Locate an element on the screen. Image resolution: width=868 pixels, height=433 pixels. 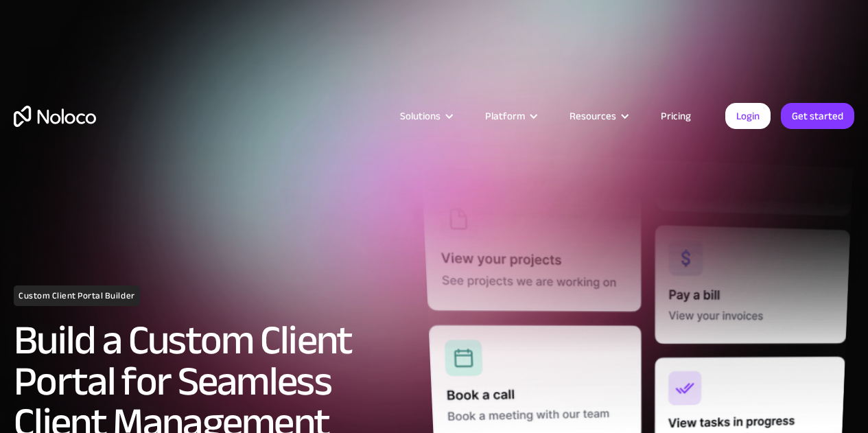
h1: Custom Client Portal Builder is located at coordinates (77, 296).